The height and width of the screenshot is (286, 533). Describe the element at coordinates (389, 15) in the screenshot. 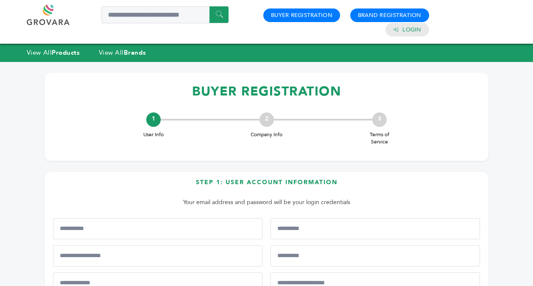

I see `a: Brand Registration` at that location.